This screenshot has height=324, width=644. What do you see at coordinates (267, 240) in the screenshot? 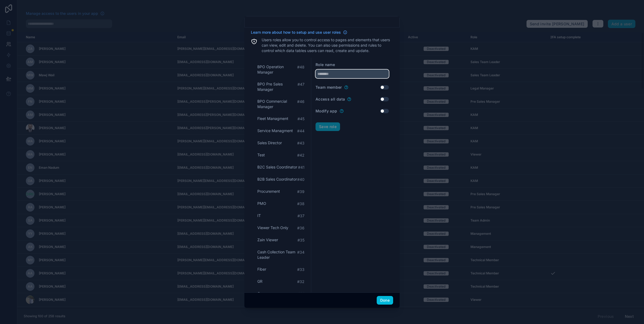
I see `span: Zain Viewer` at bounding box center [267, 240].